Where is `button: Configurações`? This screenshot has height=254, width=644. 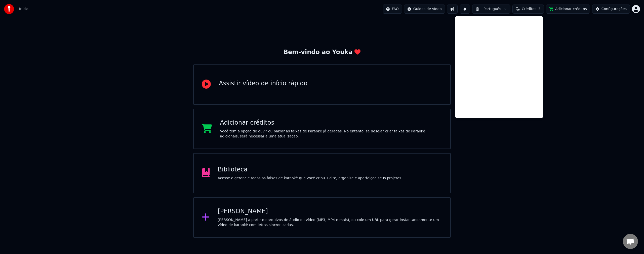 button: Configurações is located at coordinates (611, 9).